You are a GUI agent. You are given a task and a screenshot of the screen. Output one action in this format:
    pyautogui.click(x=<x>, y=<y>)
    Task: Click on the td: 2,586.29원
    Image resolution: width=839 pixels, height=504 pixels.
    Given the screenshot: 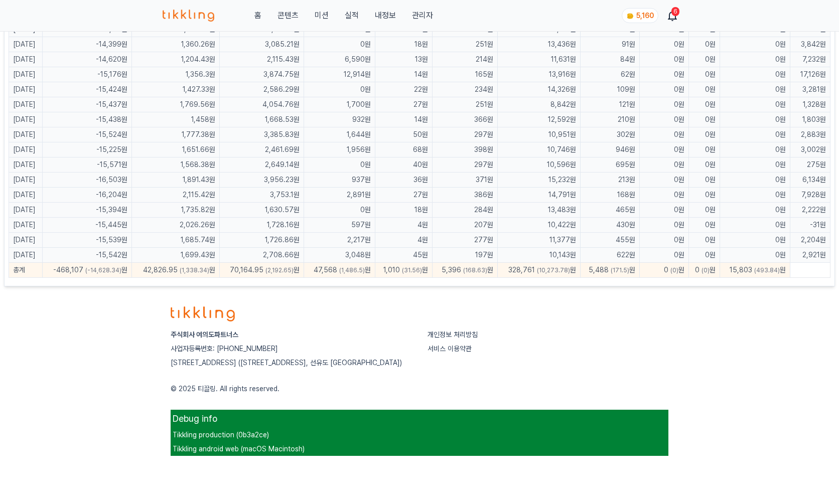 What is the action you would take?
    pyautogui.click(x=261, y=90)
    